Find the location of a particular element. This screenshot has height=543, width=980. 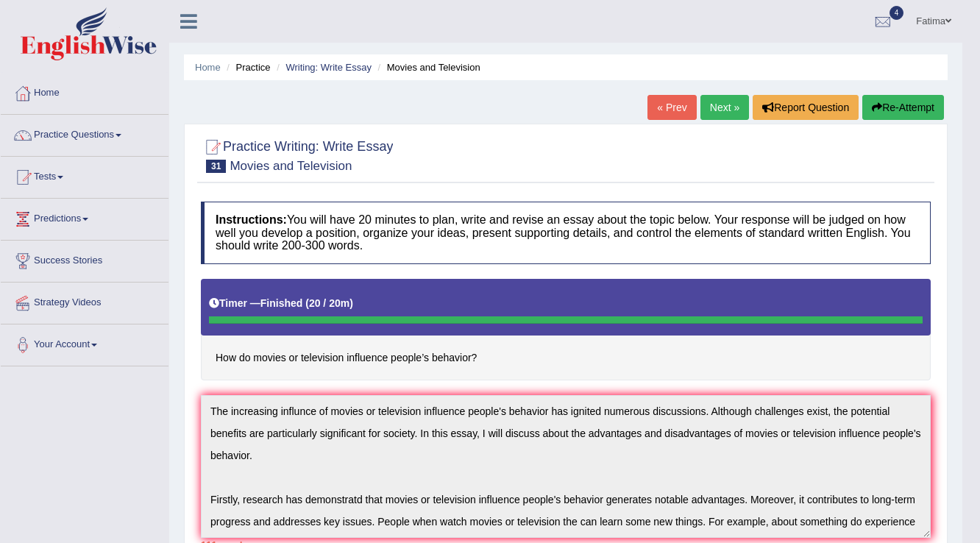

a: Writing: Write Essay is located at coordinates (328, 67).